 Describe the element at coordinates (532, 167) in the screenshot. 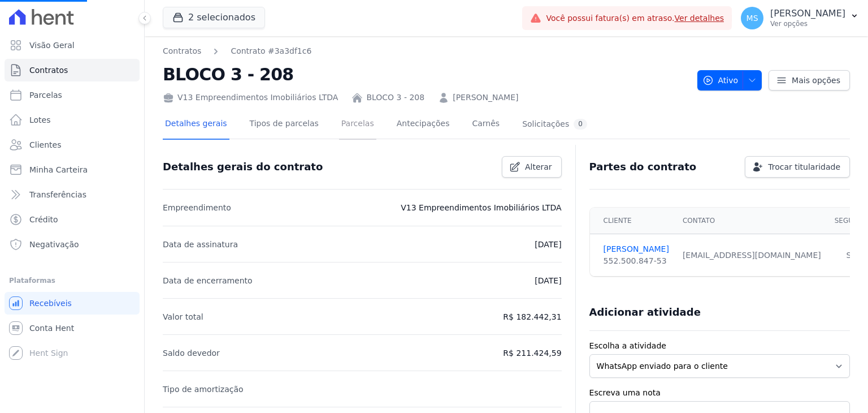

I see `a: Alterar` at that location.